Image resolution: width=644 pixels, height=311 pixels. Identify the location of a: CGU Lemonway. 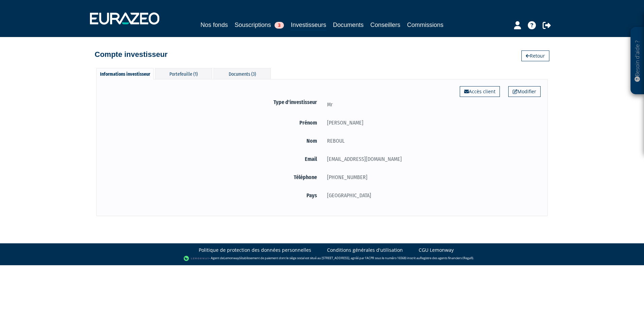
(436, 250).